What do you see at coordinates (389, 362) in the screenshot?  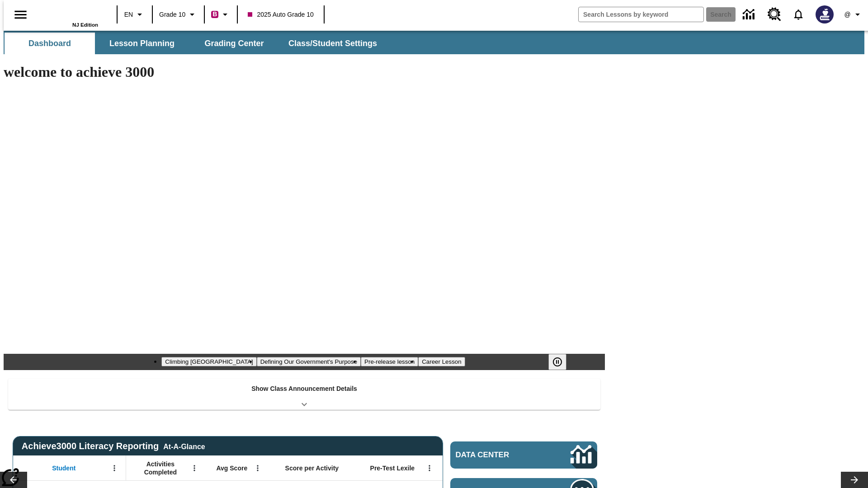 I see `button: Slide 3 Pre-release lesson` at bounding box center [389, 362].